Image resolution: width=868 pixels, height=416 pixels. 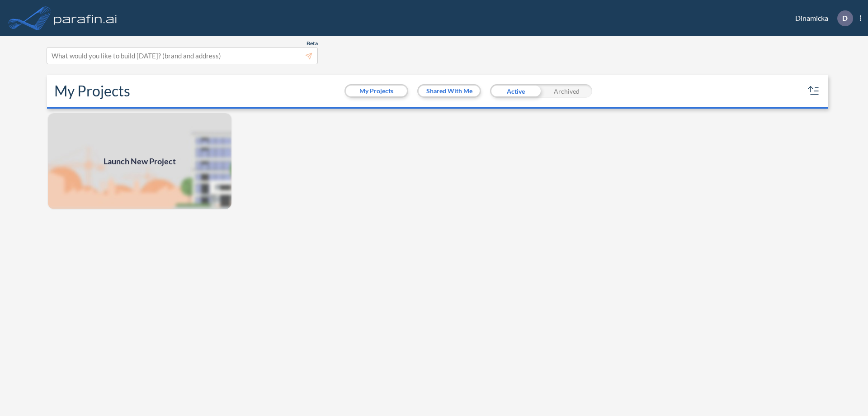 I want to click on a: Launch New Project, so click(x=139, y=161).